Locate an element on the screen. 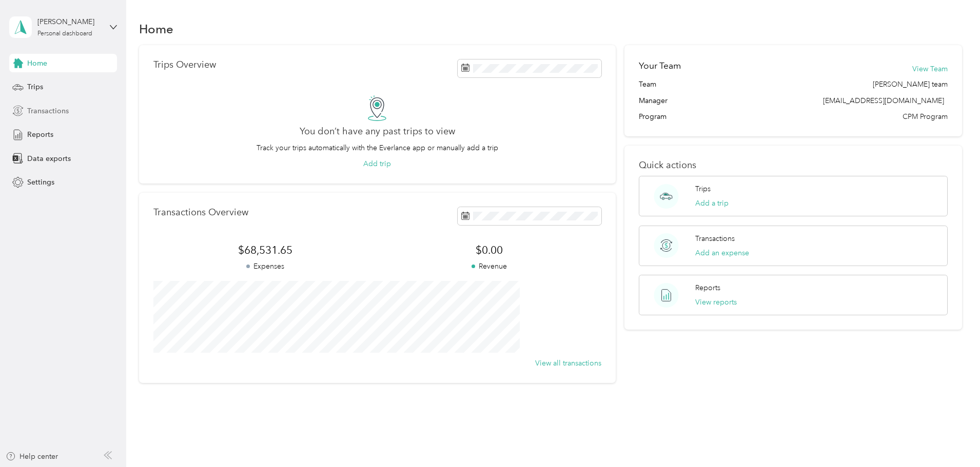  p: Transactions Overview is located at coordinates (200, 213).